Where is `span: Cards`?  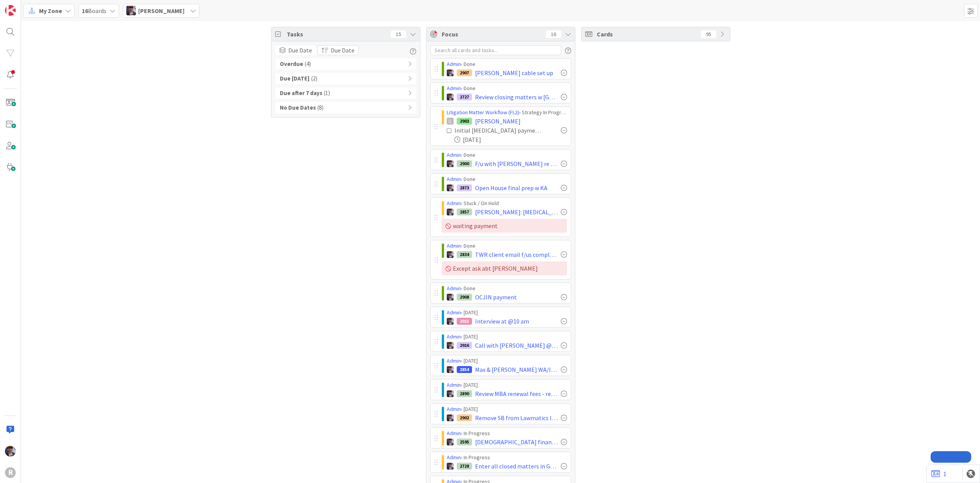
span: Cards is located at coordinates (647, 34).